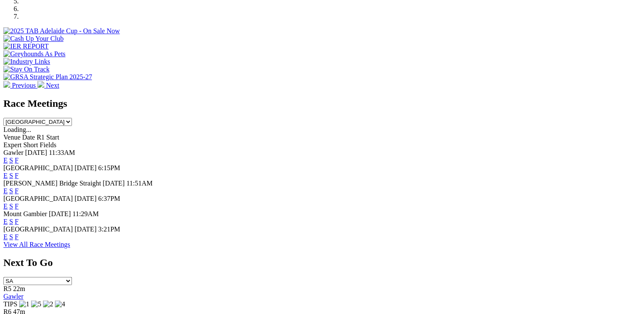 The height and width of the screenshot is (314, 644). Describe the element at coordinates (27, 61) in the screenshot. I see `img: Industry Links` at that location.